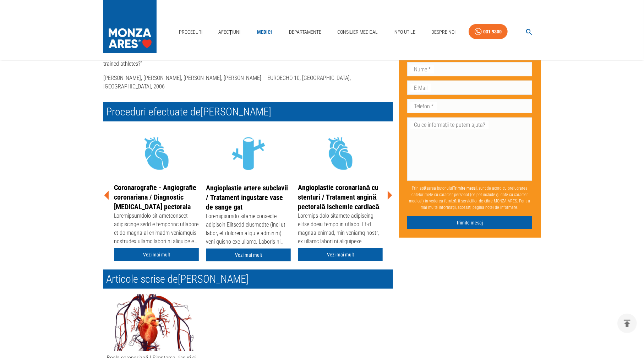 The image size is (644, 358). What do you see at coordinates (247, 197) in the screenshot?
I see `a: Angioplastie artere subclavii / Tratament ingustare vase de sange gat` at bounding box center [247, 197].